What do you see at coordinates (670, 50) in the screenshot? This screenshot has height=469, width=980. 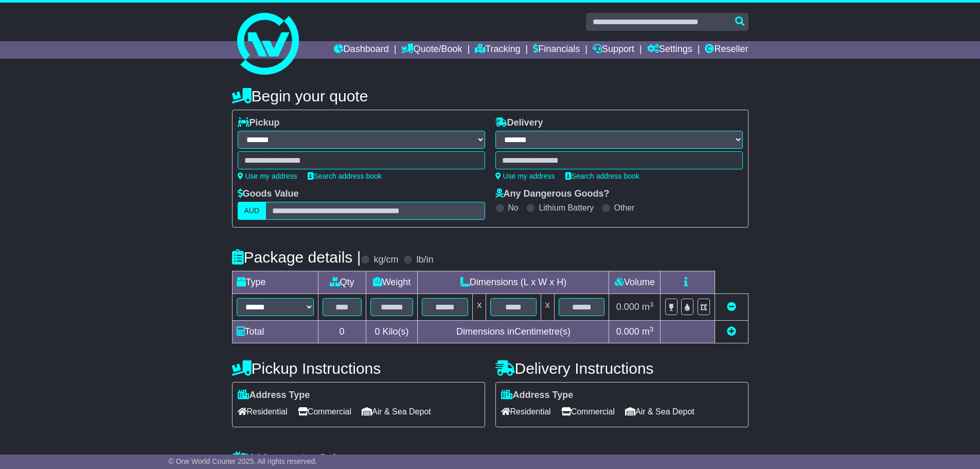 I see `a: Settings` at bounding box center [670, 50].